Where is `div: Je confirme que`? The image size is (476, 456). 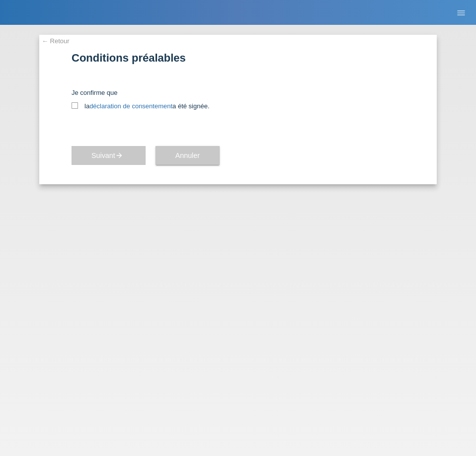
div: Je confirme que is located at coordinates (238, 99).